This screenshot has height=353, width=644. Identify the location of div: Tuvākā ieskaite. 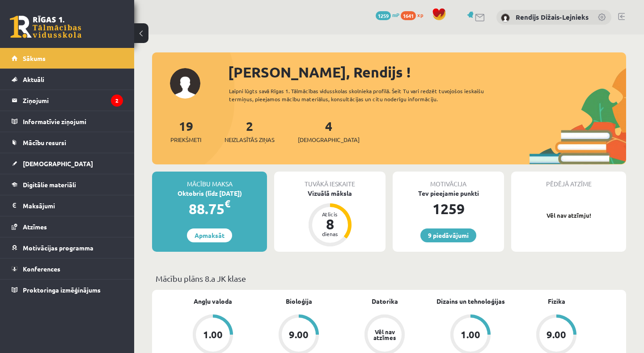
(330, 180).